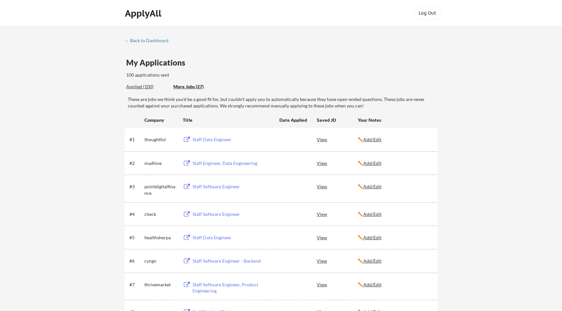 The height and width of the screenshot is (311, 562). I want to click on div: pointdigitalfinance, so click(161, 190).